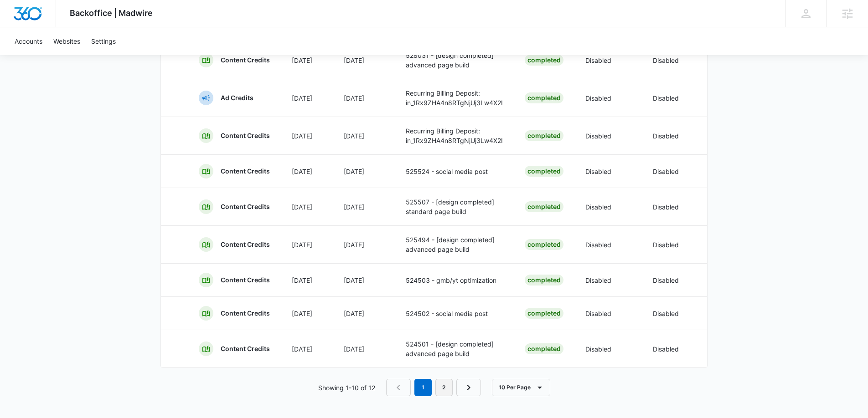 Image resolution: width=868 pixels, height=418 pixels. What do you see at coordinates (469, 388) in the screenshot?
I see `a: Next Page` at bounding box center [469, 388].